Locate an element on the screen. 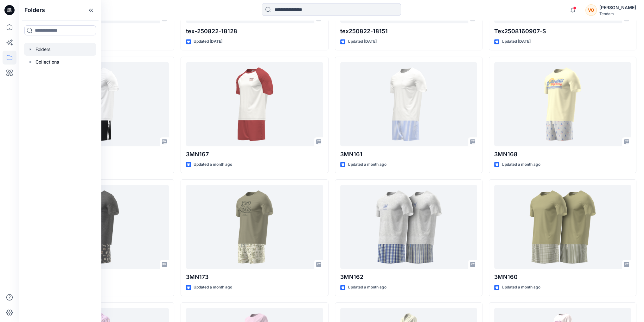  div: VO is located at coordinates (591, 10).